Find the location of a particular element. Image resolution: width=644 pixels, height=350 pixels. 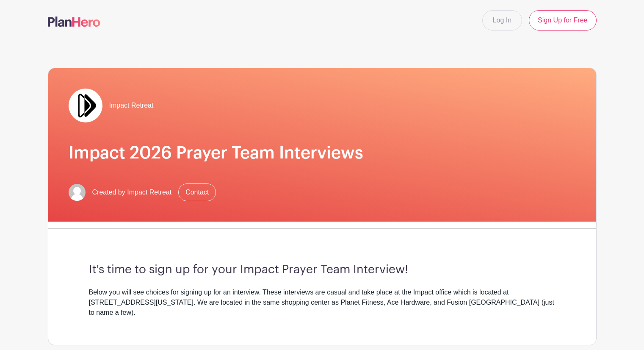

img: default-ce2991bfa6775e67f084385cd625a349d9dcbb7a52a09fb2fda1e96e2d18dcdb.png is located at coordinates (77, 193).